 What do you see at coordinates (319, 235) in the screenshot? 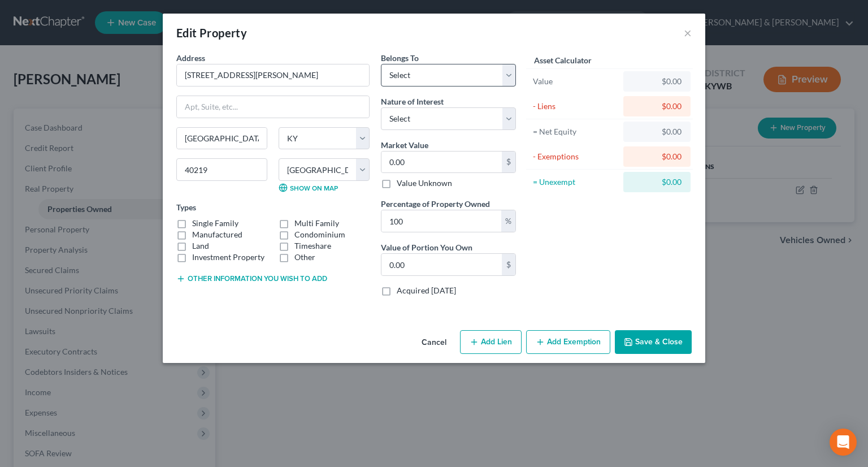
I see `label: Condominium` at bounding box center [319, 235].